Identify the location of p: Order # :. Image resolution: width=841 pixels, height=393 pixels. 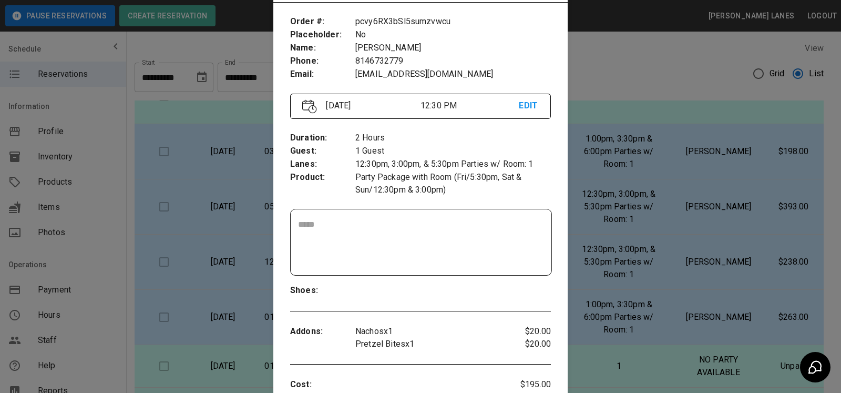
(323, 22).